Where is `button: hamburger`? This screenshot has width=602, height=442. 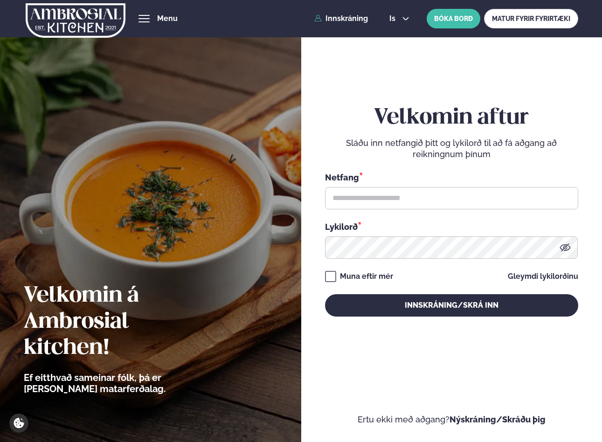
button: hamburger is located at coordinates (144, 19).